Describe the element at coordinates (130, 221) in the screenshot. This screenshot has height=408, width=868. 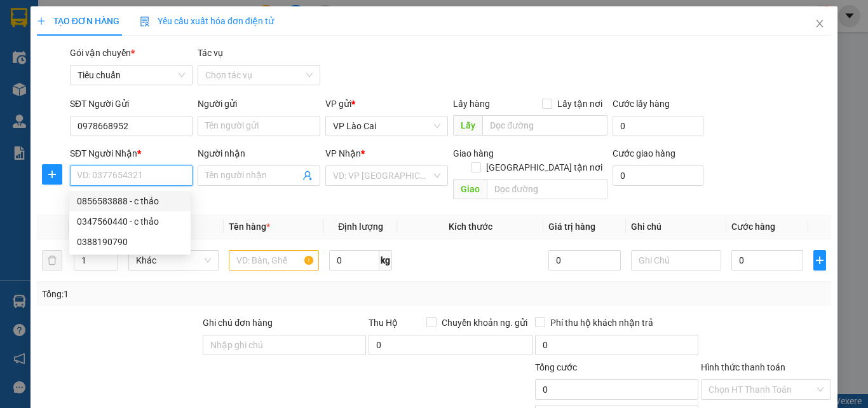
I see `div: 0347560440 - c thảo` at that location.